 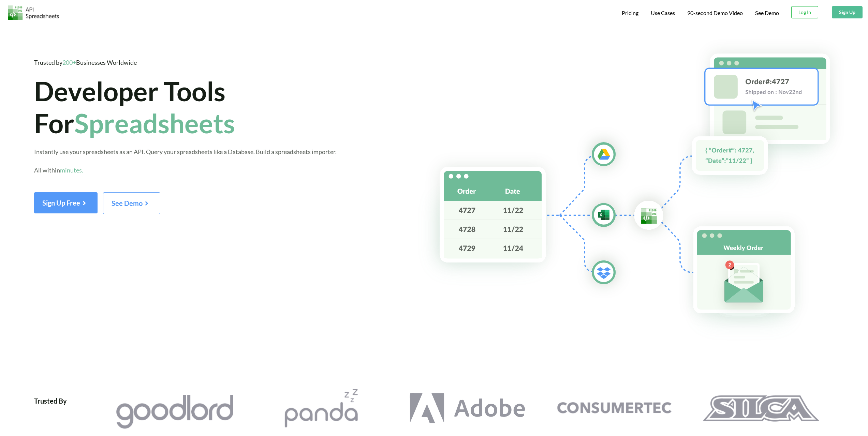 What do you see at coordinates (847, 12) in the screenshot?
I see `button: Sign Up` at bounding box center [847, 12].